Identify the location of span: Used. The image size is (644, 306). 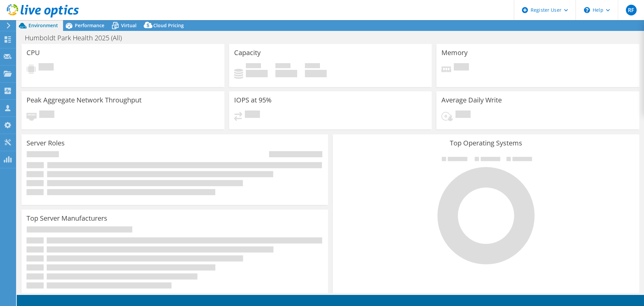
(253, 66).